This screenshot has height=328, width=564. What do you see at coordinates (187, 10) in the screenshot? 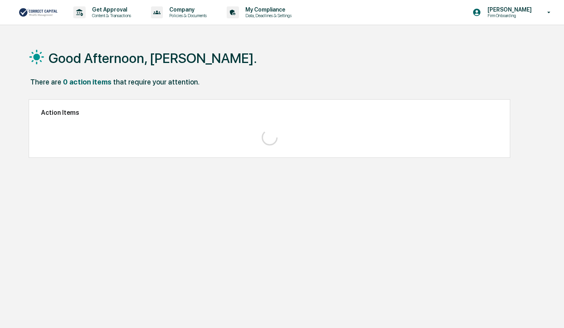
I see `p: Company` at bounding box center [187, 10].